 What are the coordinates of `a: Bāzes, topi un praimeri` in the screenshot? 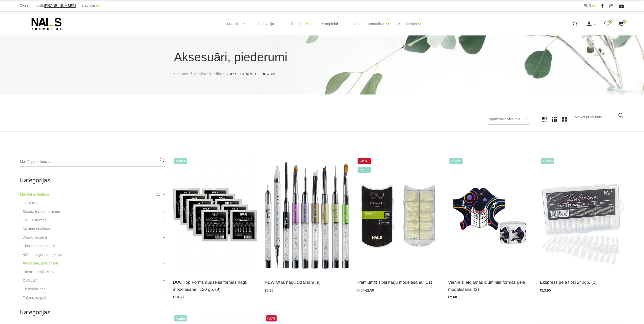 It's located at (42, 212).